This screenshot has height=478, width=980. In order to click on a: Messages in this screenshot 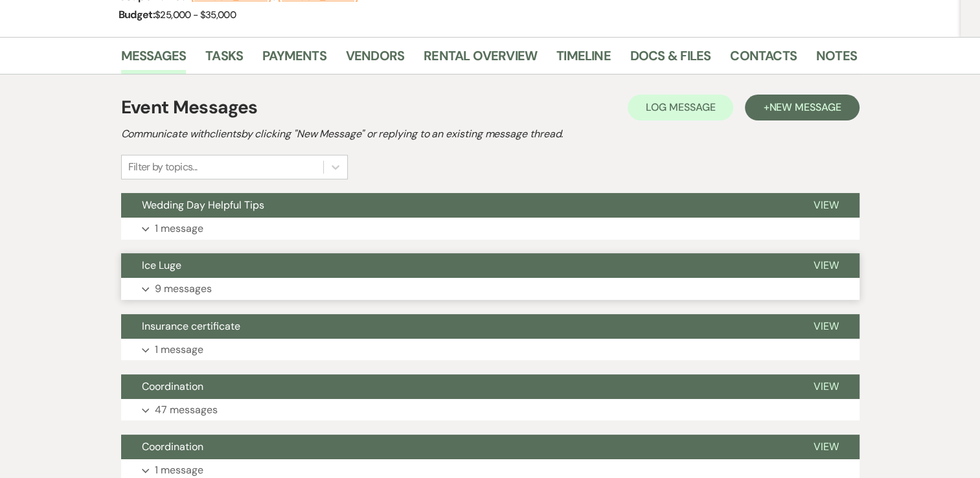, I will do `click(153, 60)`.